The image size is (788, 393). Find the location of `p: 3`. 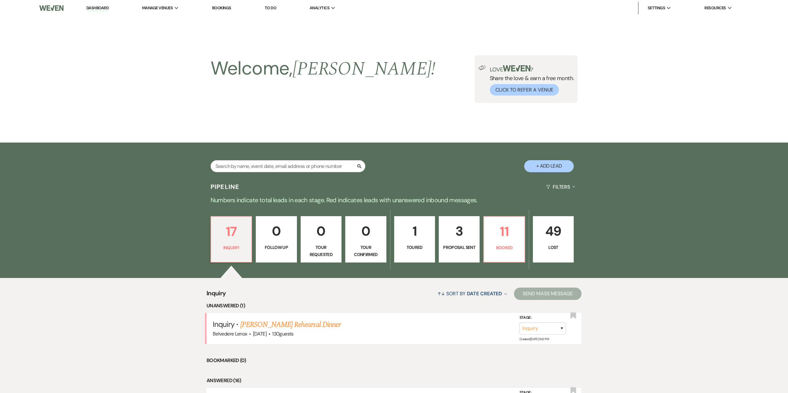

p: 3 is located at coordinates (459, 231).